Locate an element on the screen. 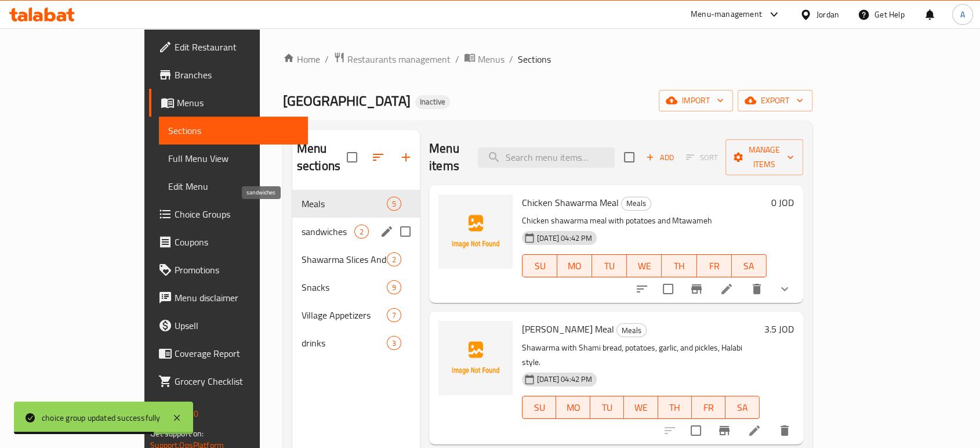 The height and width of the screenshot is (448, 980). span: Inactive is located at coordinates (433, 101).